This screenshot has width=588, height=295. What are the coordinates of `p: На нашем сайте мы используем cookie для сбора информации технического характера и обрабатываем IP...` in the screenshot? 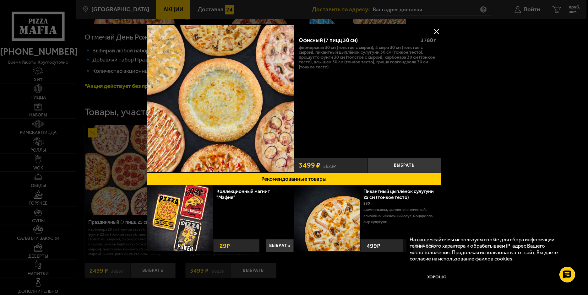 It's located at (490, 249).